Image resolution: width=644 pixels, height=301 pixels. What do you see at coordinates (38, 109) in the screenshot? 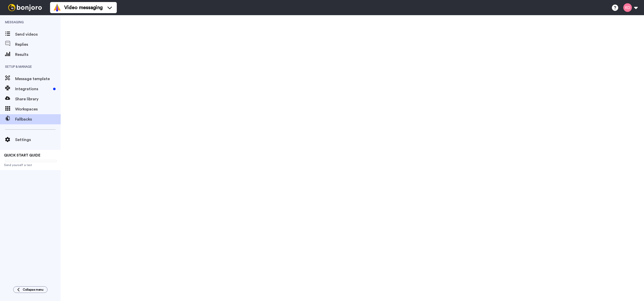
I see `span: Workspaces` at bounding box center [38, 109].